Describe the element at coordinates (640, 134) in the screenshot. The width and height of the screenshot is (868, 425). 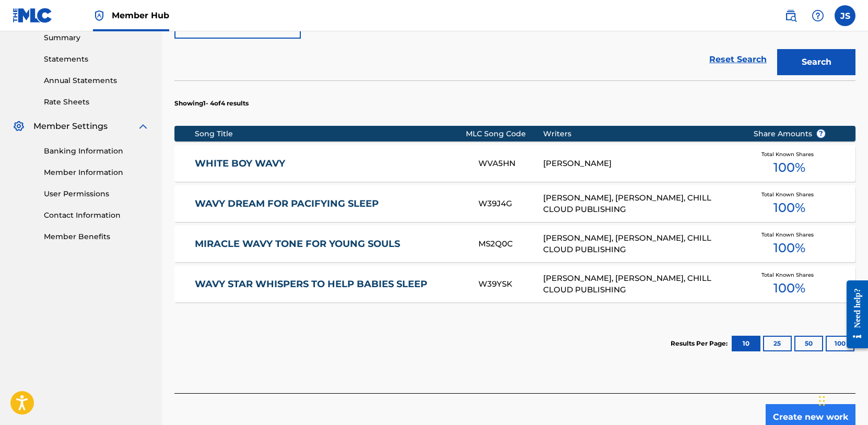
I see `div: Writers` at that location.